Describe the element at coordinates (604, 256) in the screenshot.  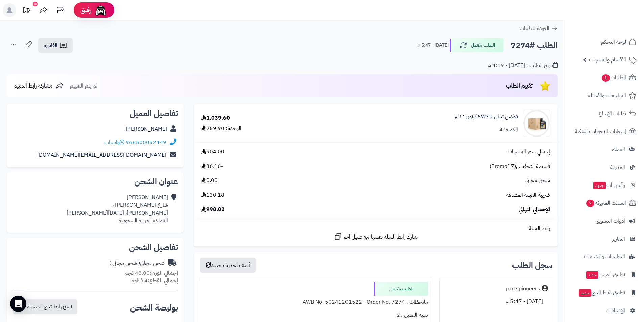
I see `a: التطبيقات والخدمات` at that location.